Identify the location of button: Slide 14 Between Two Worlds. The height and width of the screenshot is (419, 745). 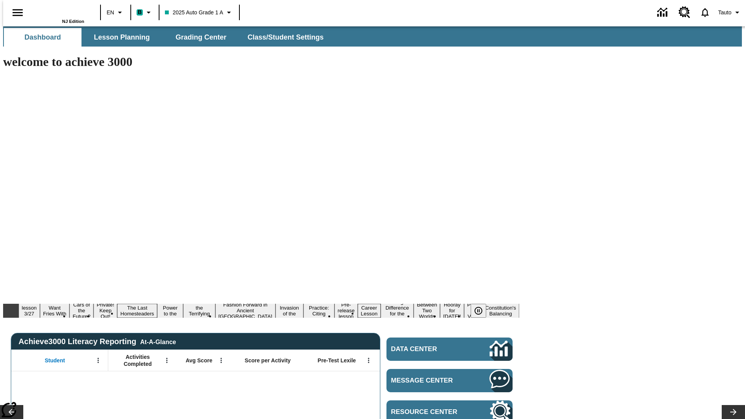
(427, 310).